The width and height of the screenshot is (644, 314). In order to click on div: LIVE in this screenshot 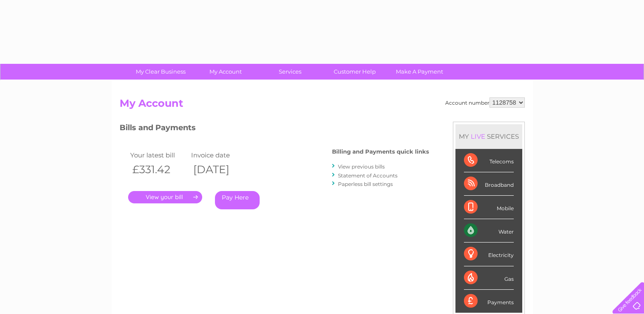, I will do `click(478, 136)`.